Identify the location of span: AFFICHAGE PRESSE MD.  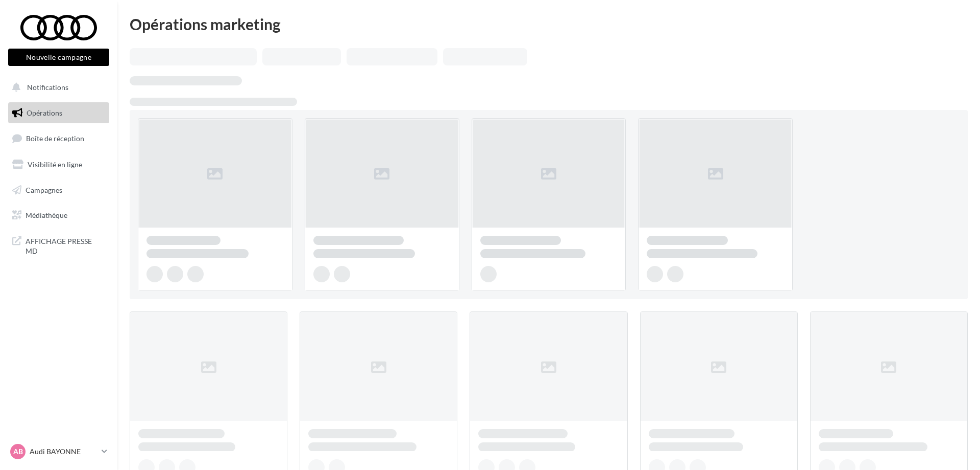
(65, 244).